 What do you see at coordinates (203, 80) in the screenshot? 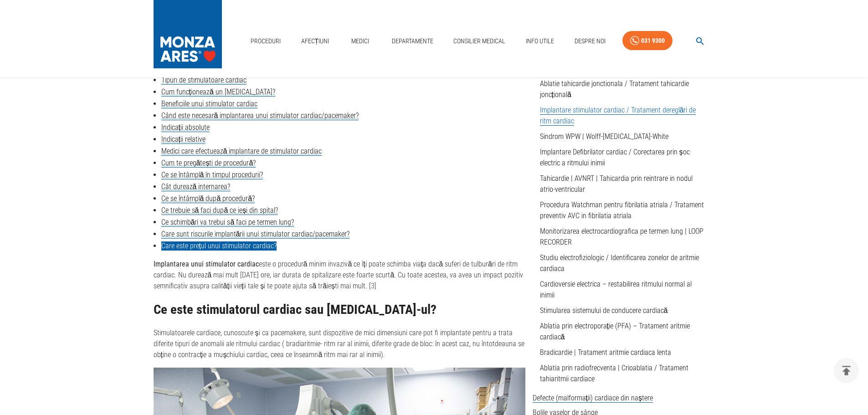
I see `a: Tipuri de stimulatoare cardiac` at bounding box center [203, 80].